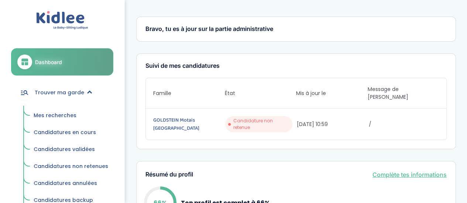 The height and width of the screenshot is (203, 467). I want to click on span: Mis à jour le, so click(331, 93).